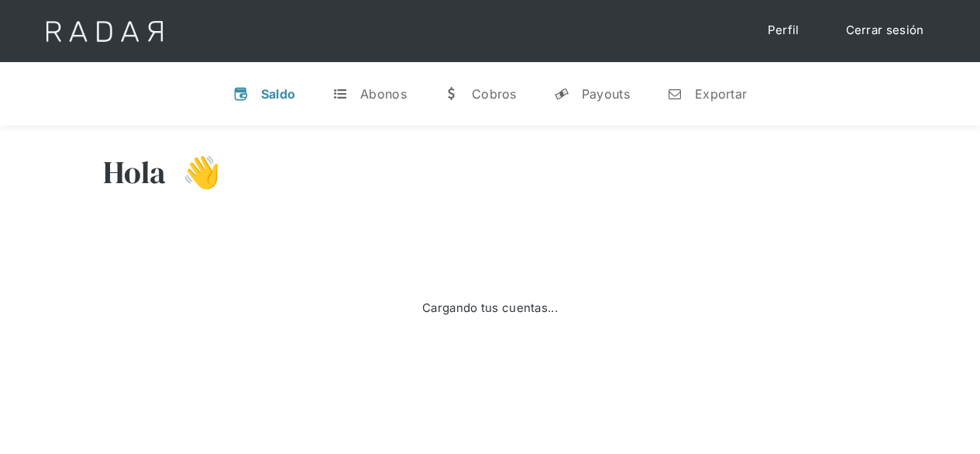 The width and height of the screenshot is (980, 454). What do you see at coordinates (884, 31) in the screenshot?
I see `a: Cerrar sesión` at bounding box center [884, 31].